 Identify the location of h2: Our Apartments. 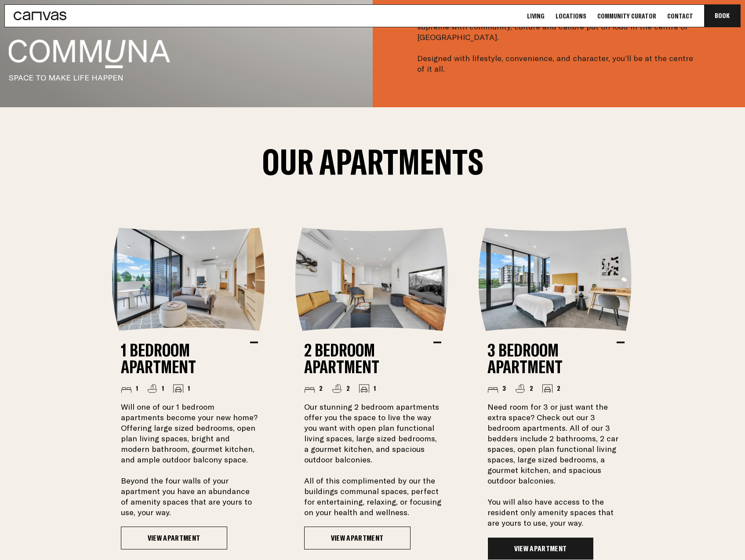
(372, 161).